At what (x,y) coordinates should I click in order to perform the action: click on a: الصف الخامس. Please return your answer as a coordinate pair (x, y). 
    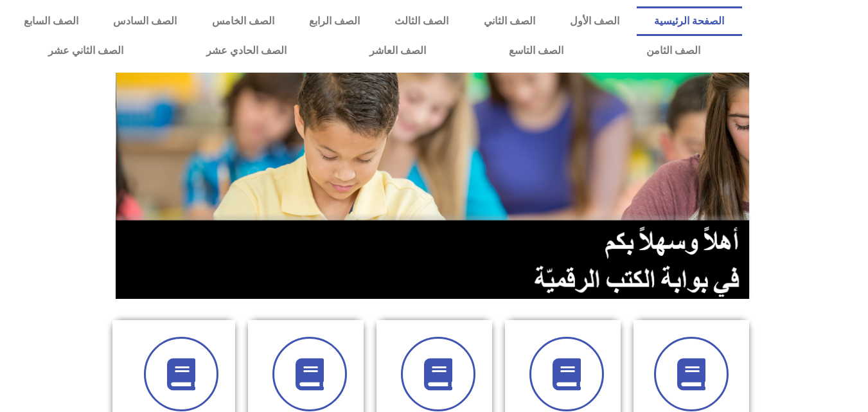
    Looking at the image, I should click on (243, 21).